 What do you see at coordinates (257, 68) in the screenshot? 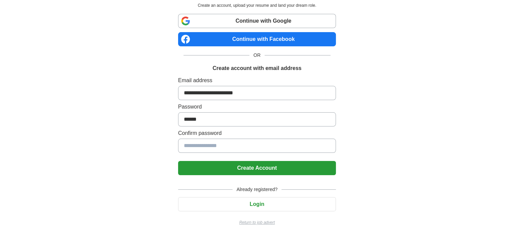
I see `h1: Create account with email address` at bounding box center [257, 68].